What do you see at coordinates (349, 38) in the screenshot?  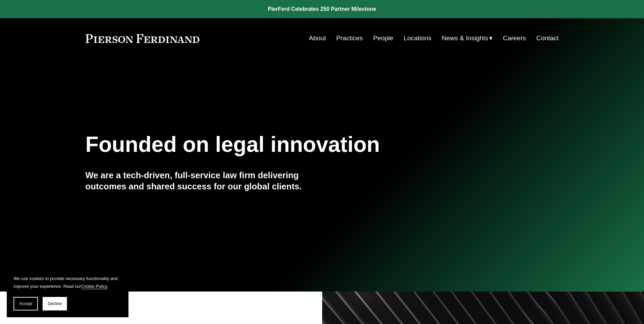 I see `a: Practices` at bounding box center [349, 38].